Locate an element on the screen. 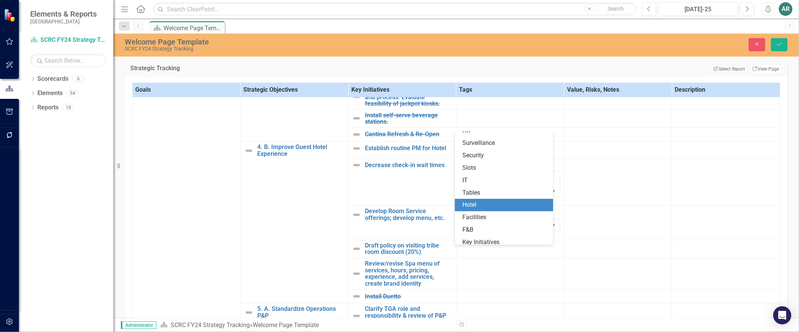 The height and width of the screenshot is (332, 799). span: Search is located at coordinates (615, 9).